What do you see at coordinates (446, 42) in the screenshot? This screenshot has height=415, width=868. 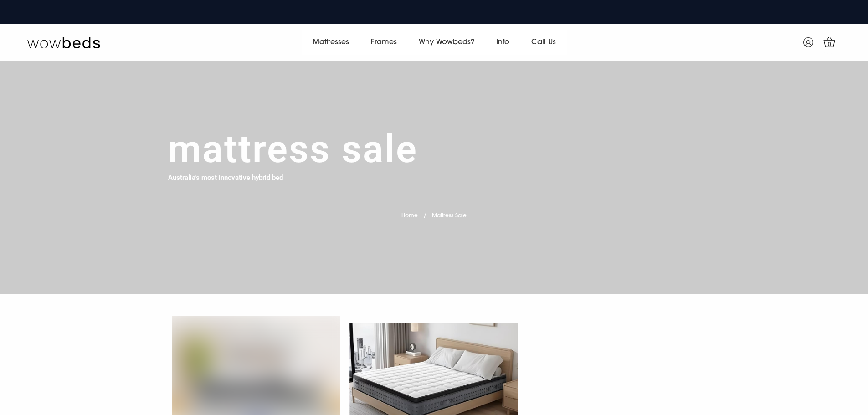 I see `a: Why Wowbeds?` at bounding box center [446, 42].